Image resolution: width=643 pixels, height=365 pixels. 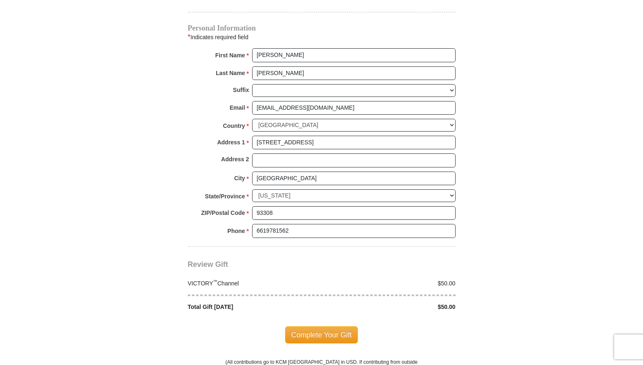 I want to click on strong: Phone, so click(x=236, y=231).